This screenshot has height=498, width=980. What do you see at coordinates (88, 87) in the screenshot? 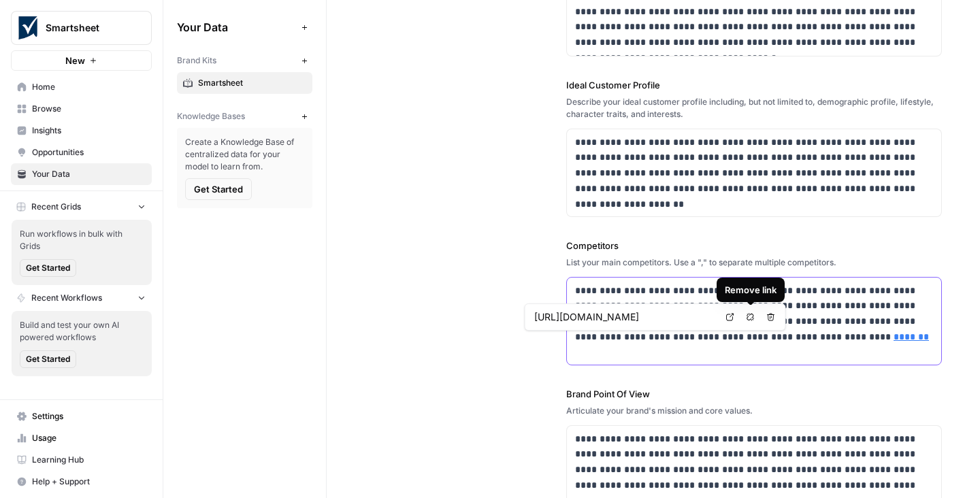
I see `span: Home` at bounding box center [88, 87].